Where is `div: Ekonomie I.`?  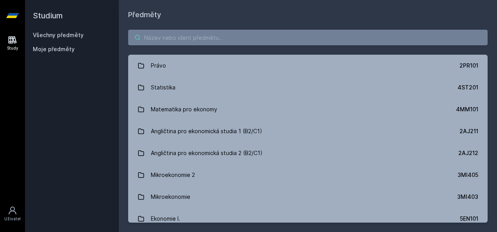 div: Ekonomie I. is located at coordinates (165, 219).